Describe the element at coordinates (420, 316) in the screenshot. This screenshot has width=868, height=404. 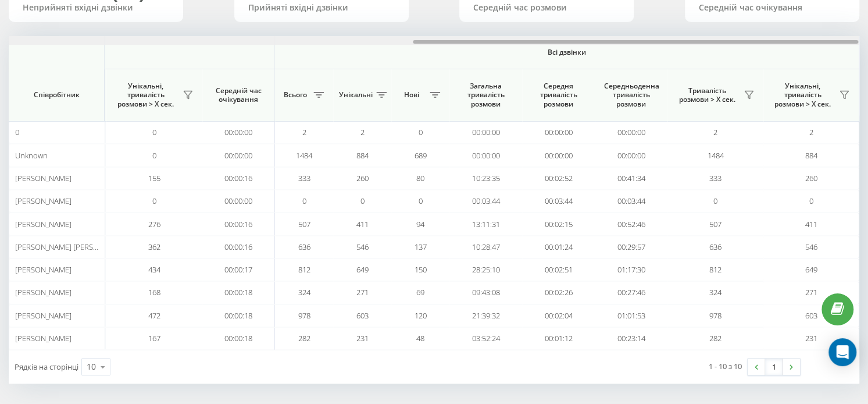
I see `span: 120` at that location.